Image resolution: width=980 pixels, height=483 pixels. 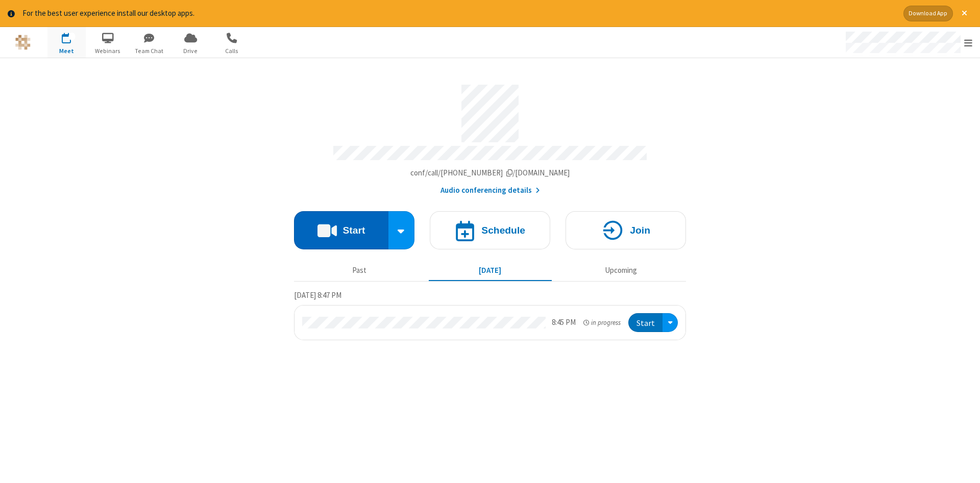 I want to click on section: Account details, so click(x=490, y=136).